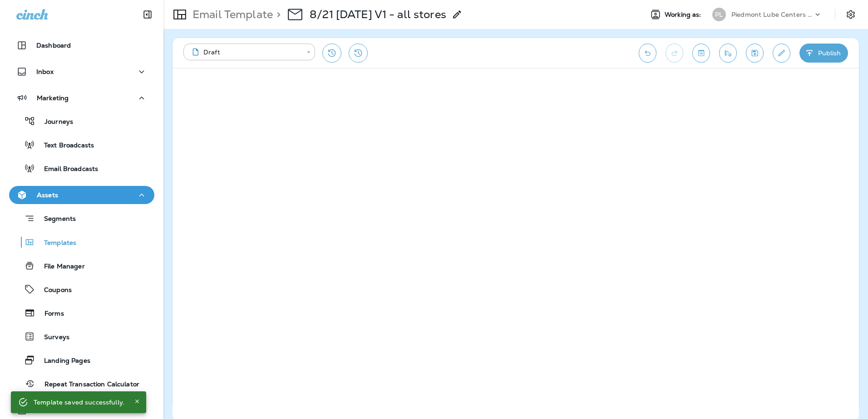  I want to click on button: Edit details, so click(781, 53).